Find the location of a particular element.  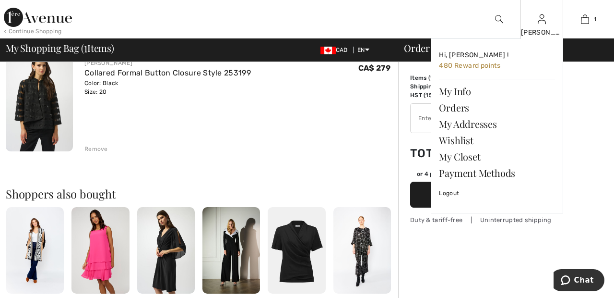

a: Sign In is located at coordinates (542, 19).